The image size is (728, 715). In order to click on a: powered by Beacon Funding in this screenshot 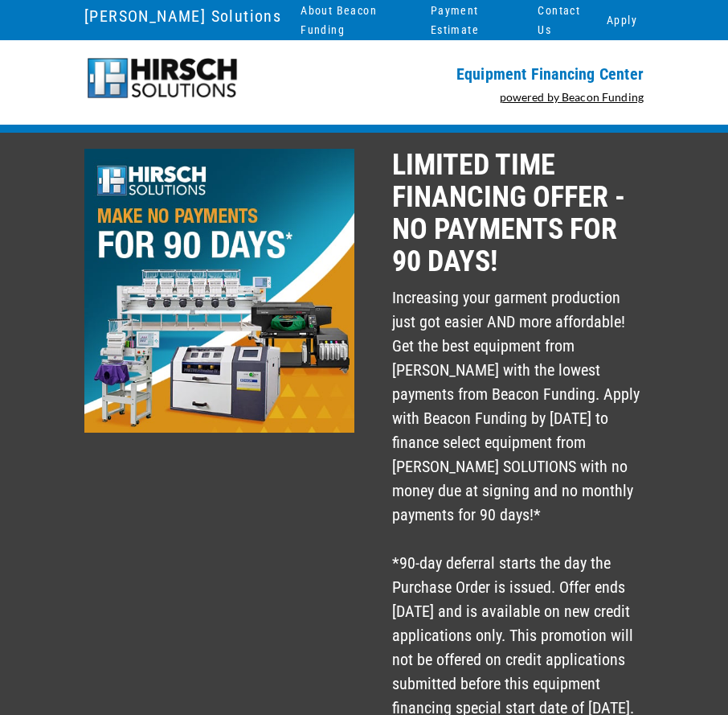, I will do `click(572, 96)`.